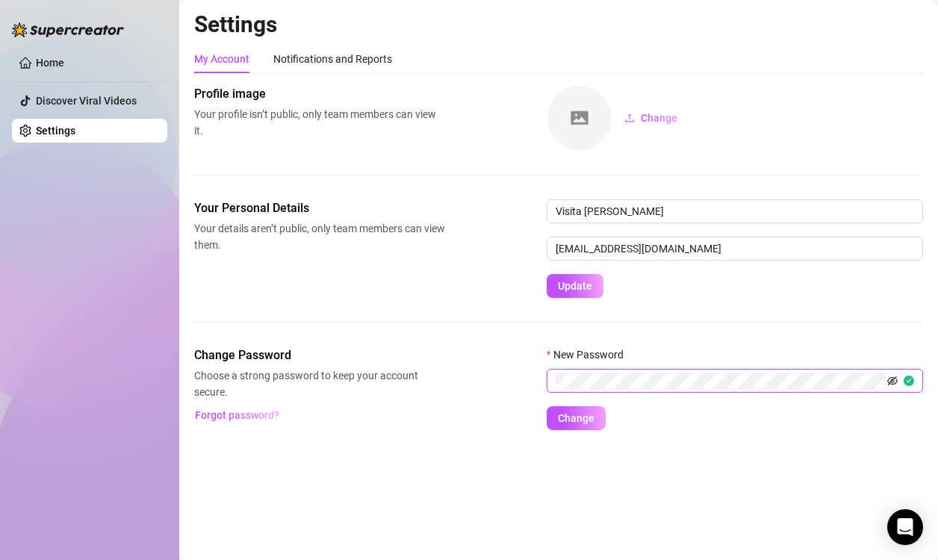 The height and width of the screenshot is (560, 938). I want to click on span: eye-invisible, so click(892, 380).